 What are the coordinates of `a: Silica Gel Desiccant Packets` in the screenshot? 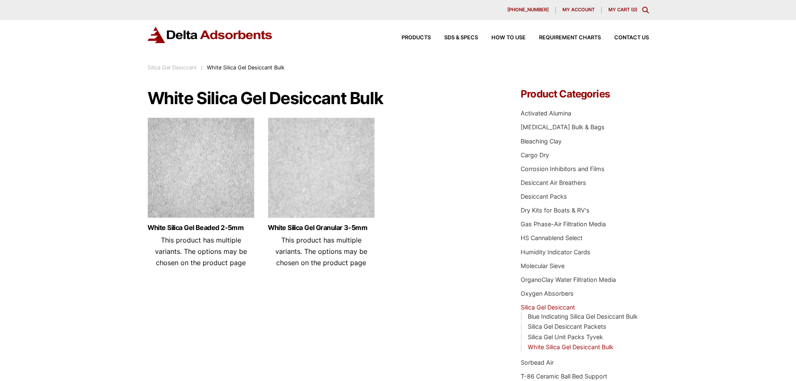 It's located at (567, 326).